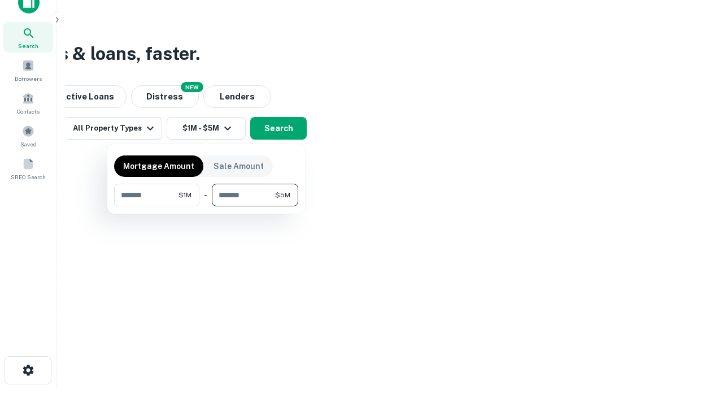 The height and width of the screenshot is (407, 723). I want to click on p: Sale Amount, so click(238, 166).